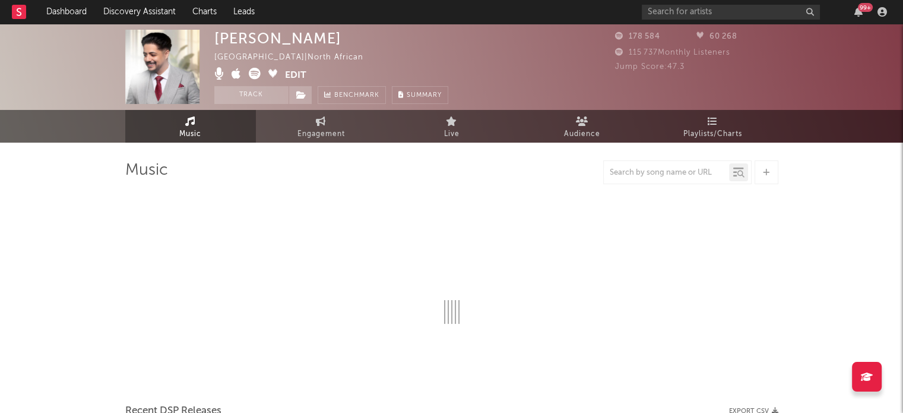 This screenshot has width=903, height=413. I want to click on div: 99 +, so click(865, 7).